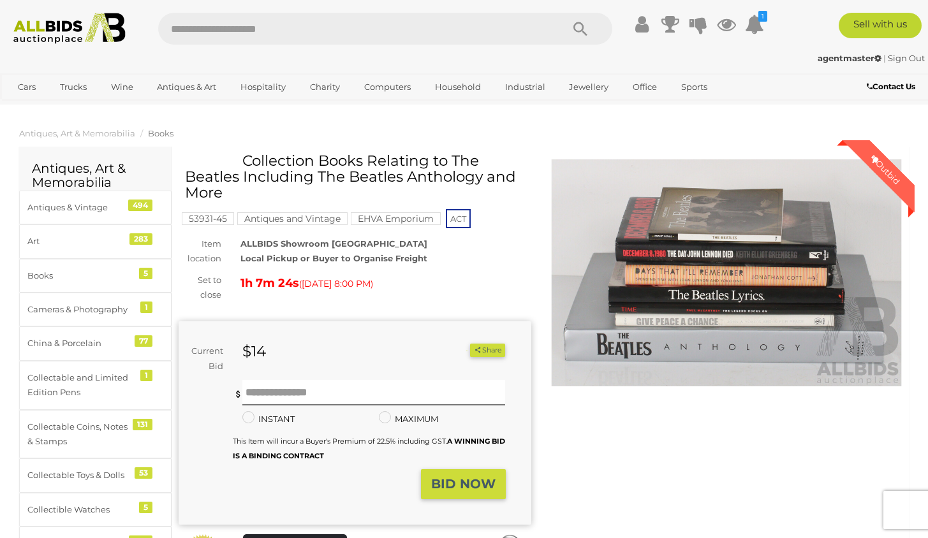 This screenshot has height=538, width=928. I want to click on div: Collectable Toys & Dolls, so click(80, 475).